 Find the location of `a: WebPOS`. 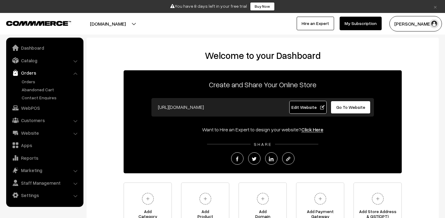

a: WebPOS is located at coordinates (44, 108).